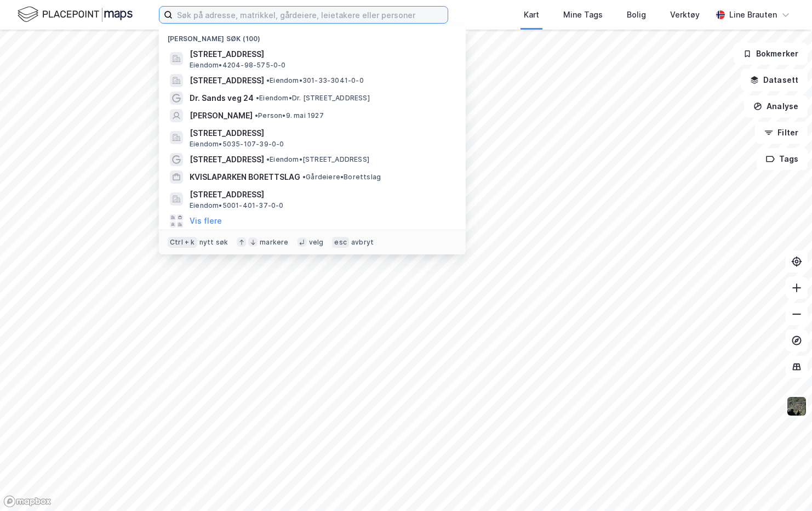  I want to click on div: Kart, so click(531, 15).